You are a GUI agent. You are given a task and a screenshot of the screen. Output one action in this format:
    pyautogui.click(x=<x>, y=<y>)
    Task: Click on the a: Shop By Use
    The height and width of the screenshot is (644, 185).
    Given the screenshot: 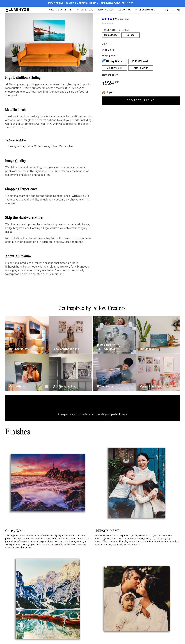 What is the action you would take?
    pyautogui.click(x=85, y=10)
    